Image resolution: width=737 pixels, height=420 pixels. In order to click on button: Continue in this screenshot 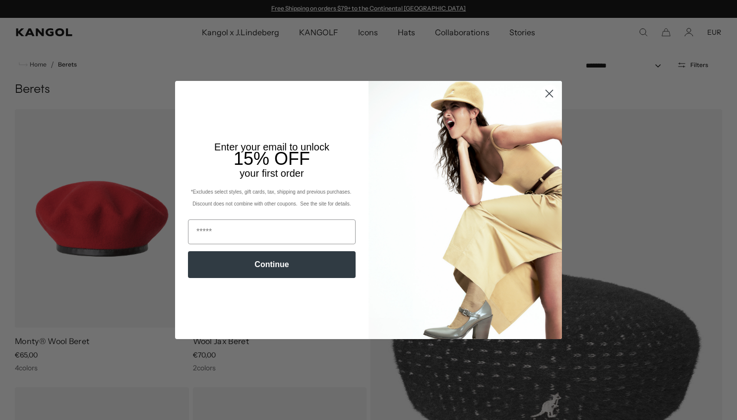, I will do `click(272, 264)`.